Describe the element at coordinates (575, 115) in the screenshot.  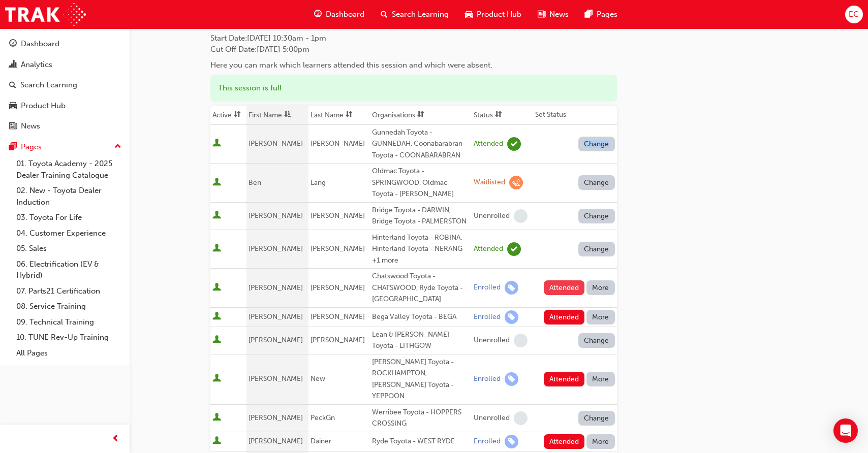
I see `th: Set Status` at that location.